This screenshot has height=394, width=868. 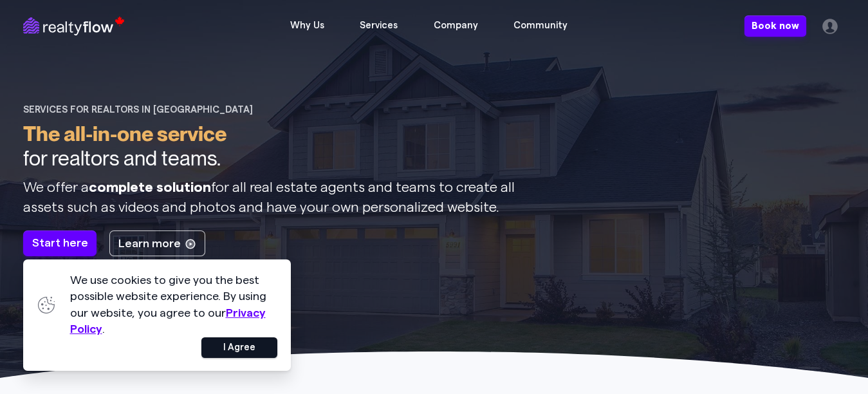 I want to click on strong: The all-in-one service, so click(x=125, y=134).